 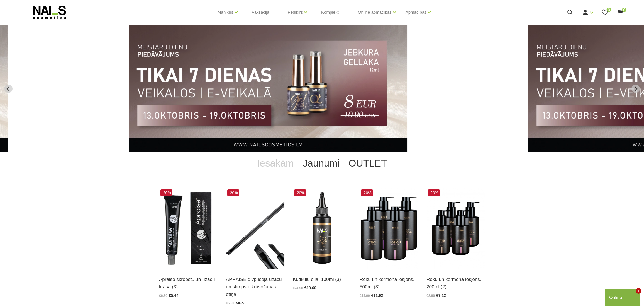 What do you see at coordinates (255, 287) in the screenshot?
I see `a: APRAISE divpusējā uzacu un skropstu krāsošanas otiņa` at bounding box center [255, 287].